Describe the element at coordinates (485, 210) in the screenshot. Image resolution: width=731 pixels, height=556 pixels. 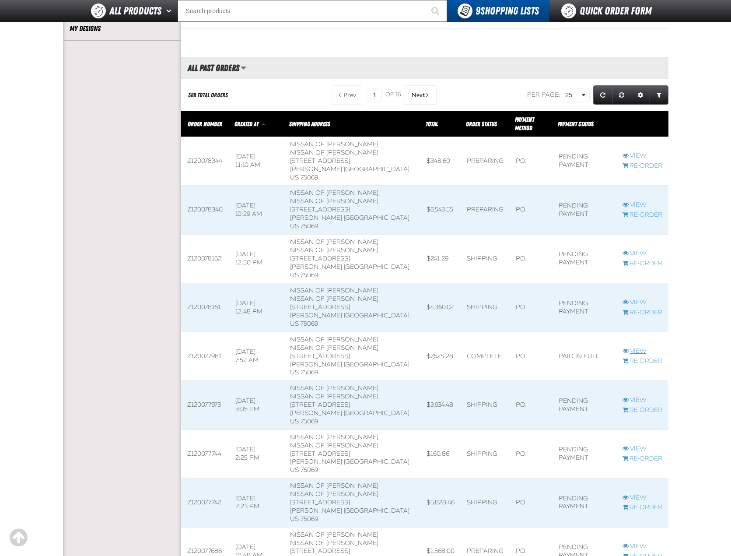
I see `td: Preparing` at that location.